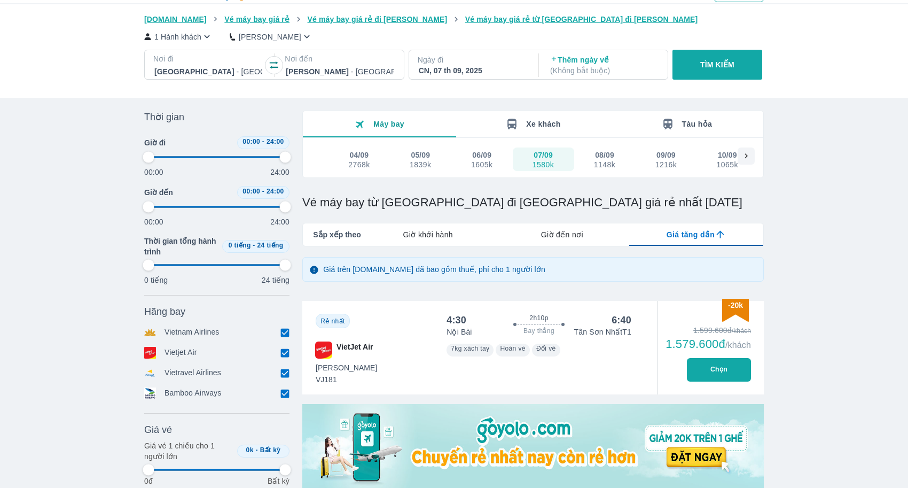 This screenshot has width=908, height=488. I want to click on span: Giờ đến, so click(159, 192).